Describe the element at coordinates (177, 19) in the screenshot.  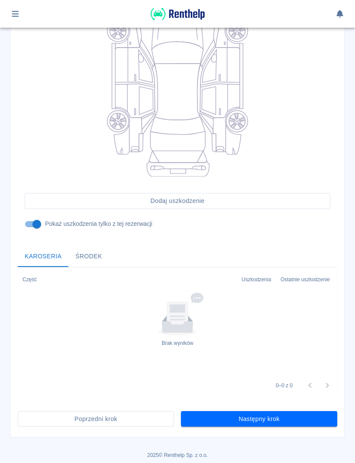
I see `a: Renthelp logo` at that location.